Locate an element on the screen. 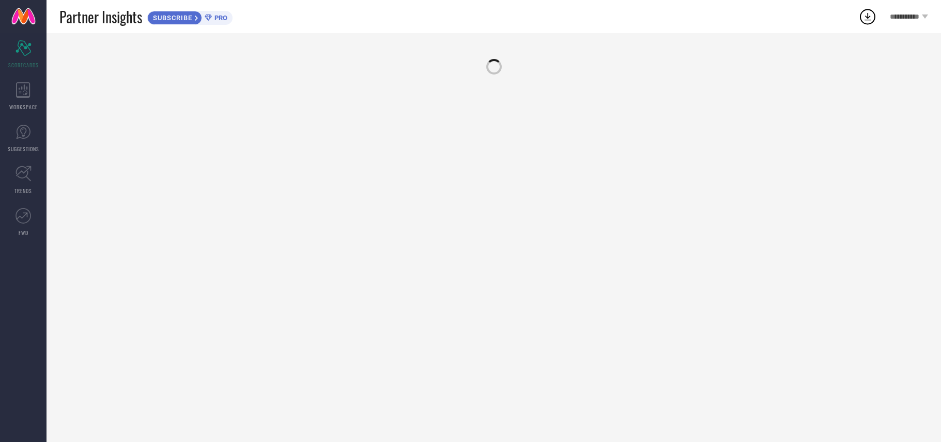 This screenshot has height=442, width=941. span: FWD is located at coordinates (23, 232).